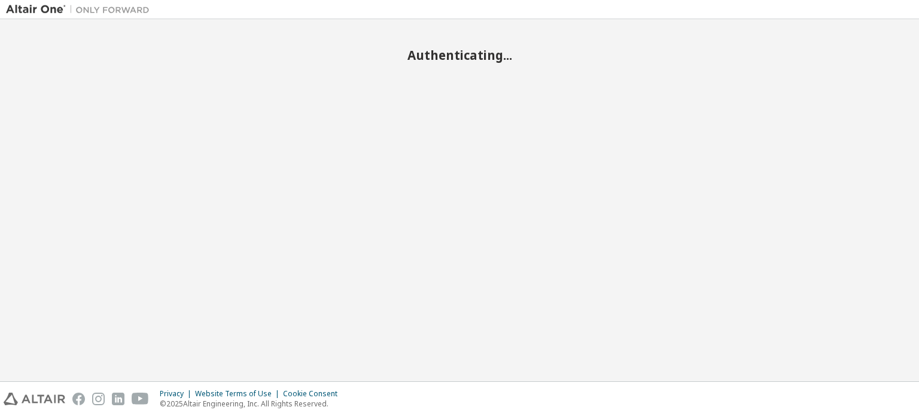 Image resolution: width=919 pixels, height=416 pixels. Describe the element at coordinates (140, 398) in the screenshot. I see `img: youtube.svg` at that location.